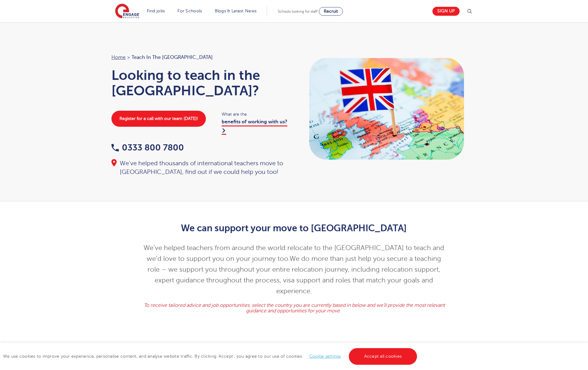 The width and height of the screenshot is (588, 370). What do you see at coordinates (156, 11) in the screenshot?
I see `a: Find jobs` at bounding box center [156, 11].